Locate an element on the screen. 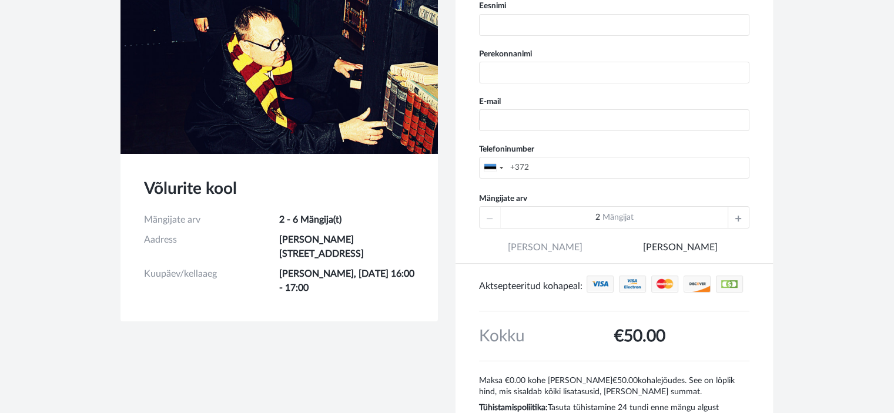  label: Perekonnanimi is located at coordinates (615, 54).